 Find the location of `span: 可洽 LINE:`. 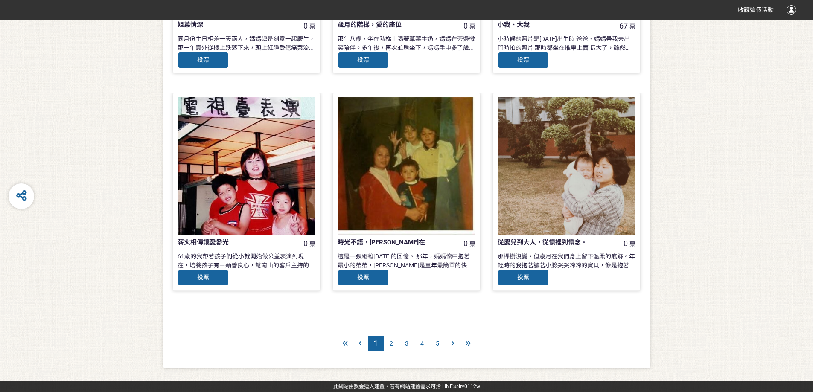

span: 可洽 LINE: is located at coordinates (407, 386).